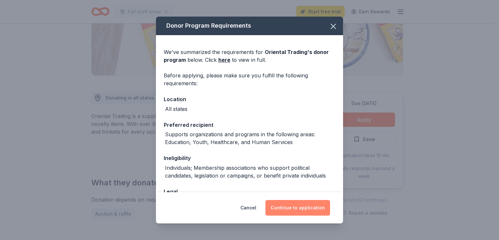 The height and width of the screenshot is (240, 499). I want to click on div: All states, so click(176, 109).